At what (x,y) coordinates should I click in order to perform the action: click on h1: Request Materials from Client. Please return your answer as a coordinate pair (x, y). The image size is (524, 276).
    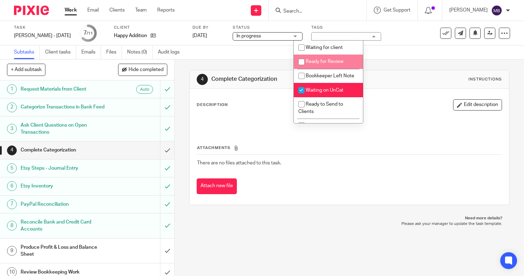
    Looking at the image, I should click on (65, 89).